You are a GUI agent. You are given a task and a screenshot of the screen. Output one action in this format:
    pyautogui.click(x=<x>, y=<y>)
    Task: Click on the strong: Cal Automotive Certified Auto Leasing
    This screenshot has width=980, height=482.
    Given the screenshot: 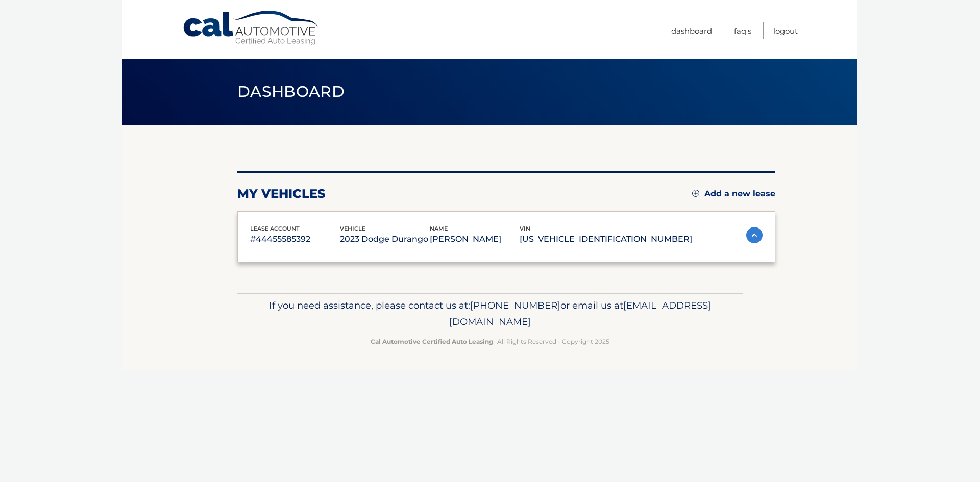 What is the action you would take?
    pyautogui.click(x=432, y=341)
    